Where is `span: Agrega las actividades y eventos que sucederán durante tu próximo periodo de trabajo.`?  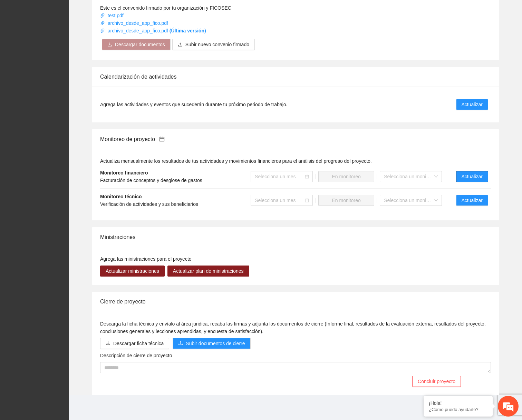
span: Agrega las actividades y eventos que sucederán durante tu próximo periodo de trabajo. is located at coordinates (193, 104).